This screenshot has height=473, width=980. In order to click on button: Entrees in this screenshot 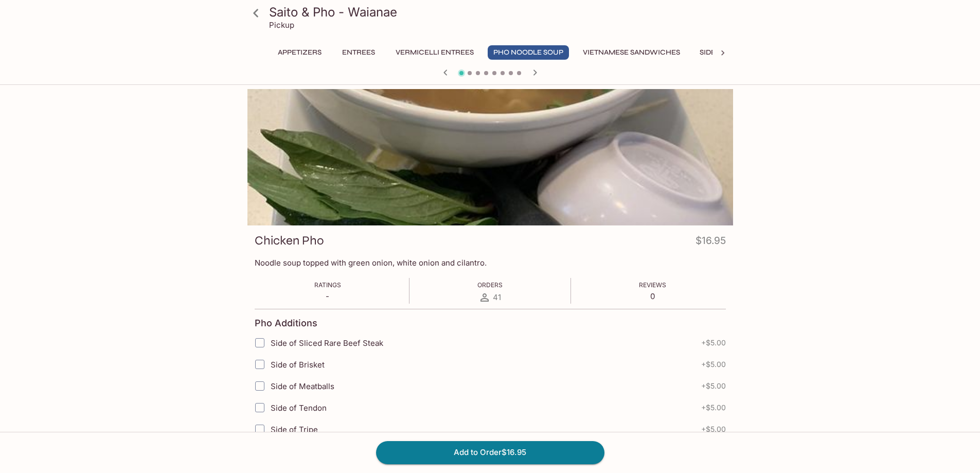, I will do `click(359, 52)`.